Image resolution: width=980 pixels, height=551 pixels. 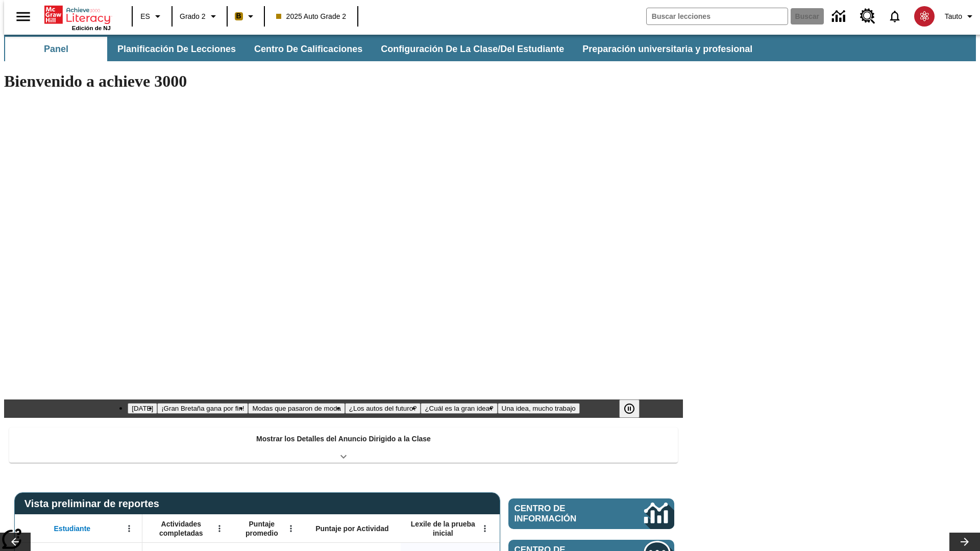 I want to click on input: Buscar campo, so click(x=717, y=16).